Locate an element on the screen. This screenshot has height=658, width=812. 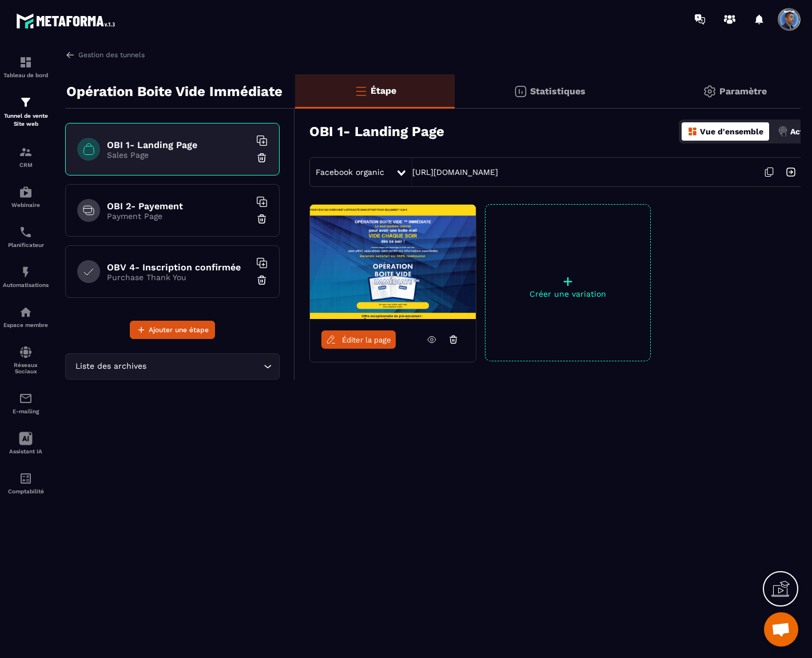
p: E-mailing is located at coordinates (26, 411).